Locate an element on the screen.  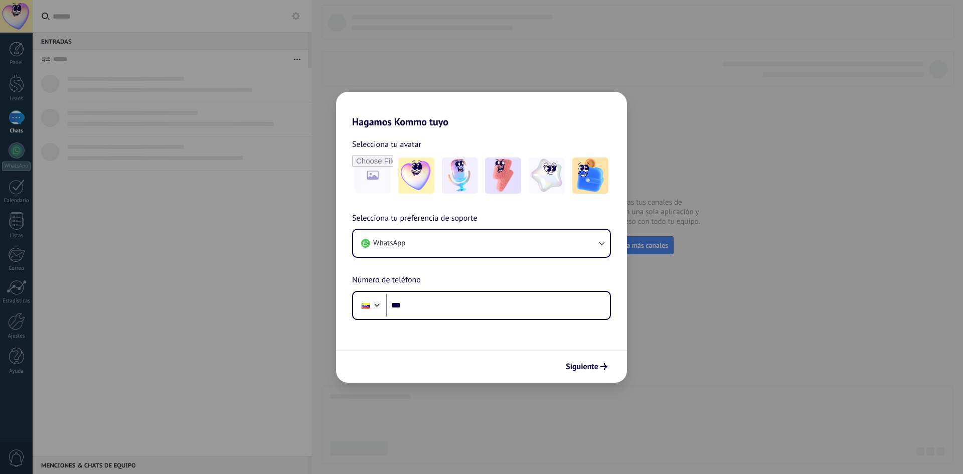
span: Siguiente is located at coordinates (582, 366).